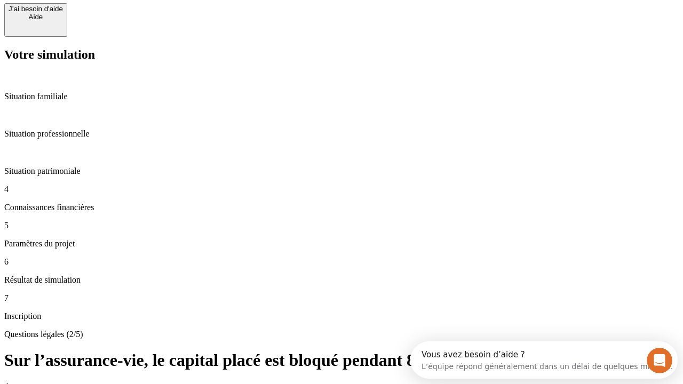 This screenshot has width=683, height=384. What do you see at coordinates (342, 280) in the screenshot?
I see `p: Résultat de simulation` at bounding box center [342, 280].